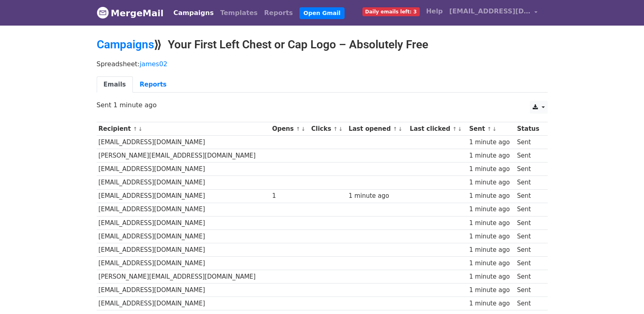 This screenshot has height=314, width=644. Describe the element at coordinates (154, 64) in the screenshot. I see `a: james02` at that location.